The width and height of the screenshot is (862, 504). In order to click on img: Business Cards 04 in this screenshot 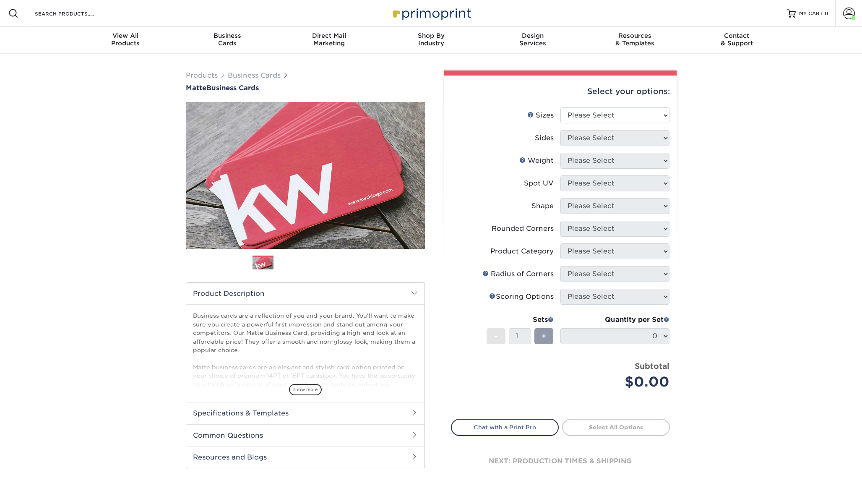, I will do `click(347, 263)`.